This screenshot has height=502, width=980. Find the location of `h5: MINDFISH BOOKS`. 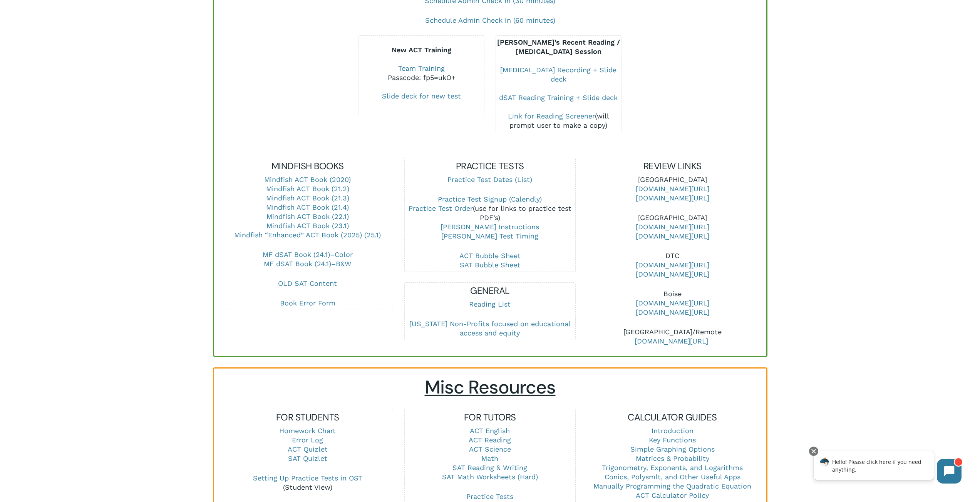

h5: MINDFISH BOOKS is located at coordinates (307, 166).